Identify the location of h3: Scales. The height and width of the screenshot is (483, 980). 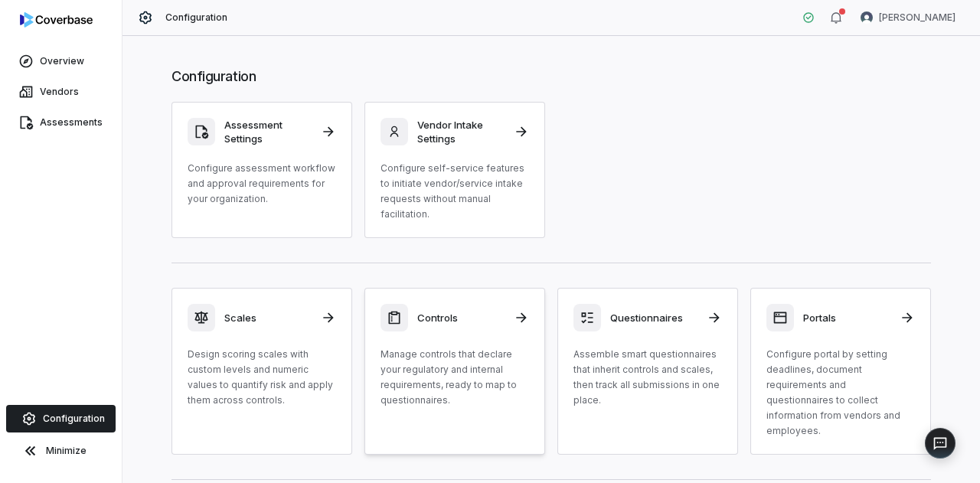
(268, 318).